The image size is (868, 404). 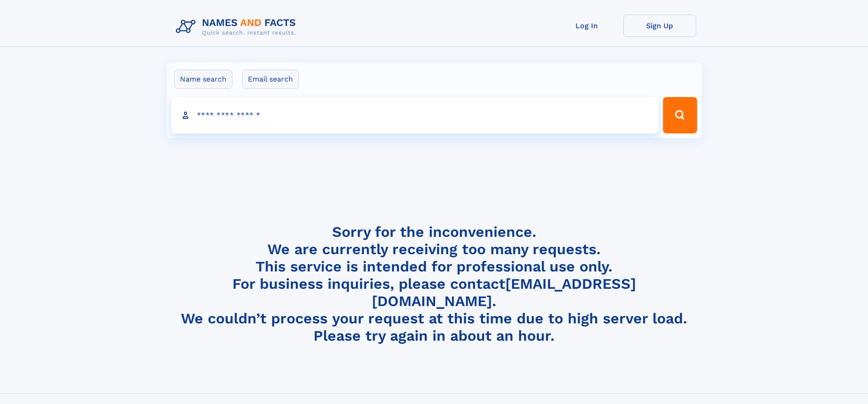 What do you see at coordinates (415, 115) in the screenshot?
I see `input: search input` at bounding box center [415, 115].